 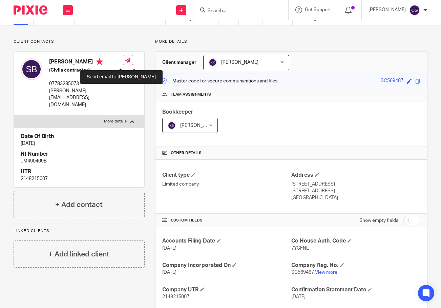 What do you see at coordinates (191, 95) in the screenshot?
I see `span: Team assignments` at bounding box center [191, 95].